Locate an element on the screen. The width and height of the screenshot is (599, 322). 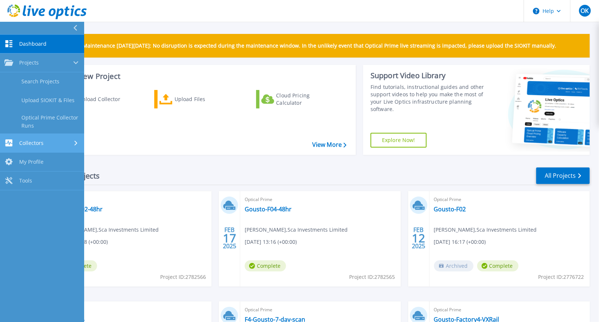
a: Gousto-F04-48hr is located at coordinates (268, 209).